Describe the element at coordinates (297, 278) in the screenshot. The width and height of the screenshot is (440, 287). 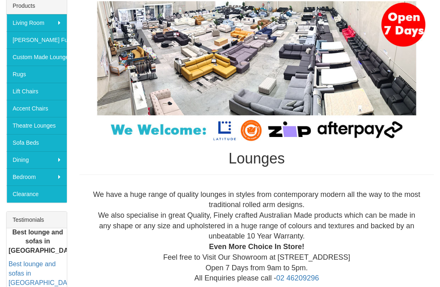
I see `a: 02 46209296` at that location.